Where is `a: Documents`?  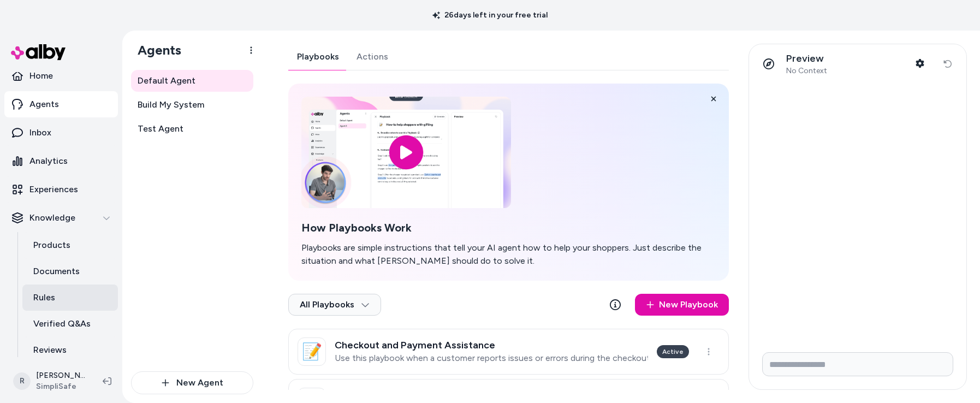
a: Documents is located at coordinates (70, 272).